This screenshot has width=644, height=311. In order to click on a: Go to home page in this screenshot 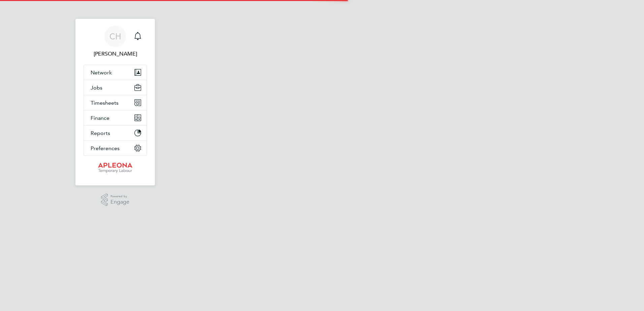, I will do `click(115, 168)`.